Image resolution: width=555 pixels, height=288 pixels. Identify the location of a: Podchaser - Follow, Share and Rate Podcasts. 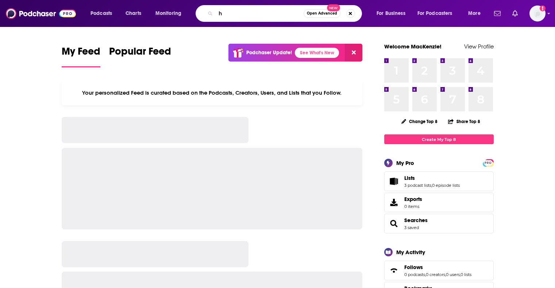
(41, 13).